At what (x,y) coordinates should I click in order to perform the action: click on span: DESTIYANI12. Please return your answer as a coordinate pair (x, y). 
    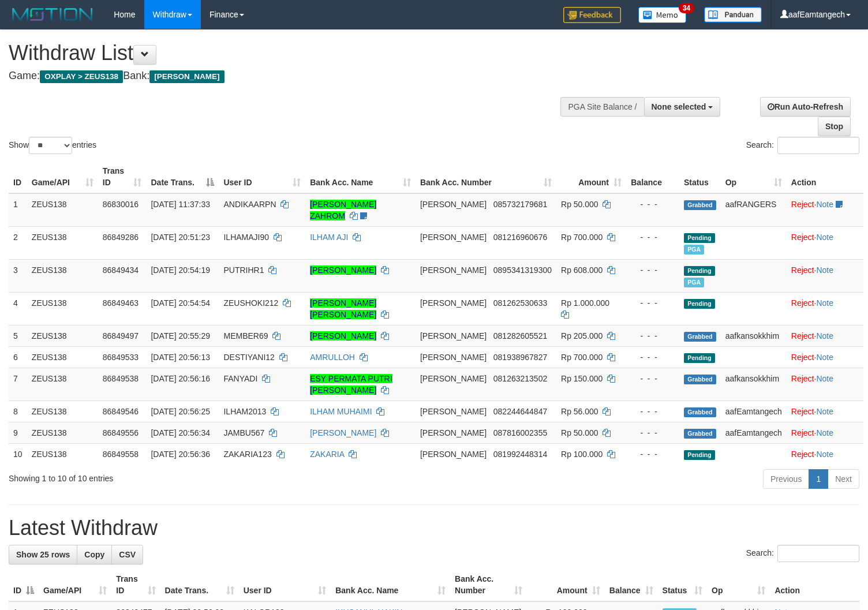
    Looking at the image, I should click on (248, 357).